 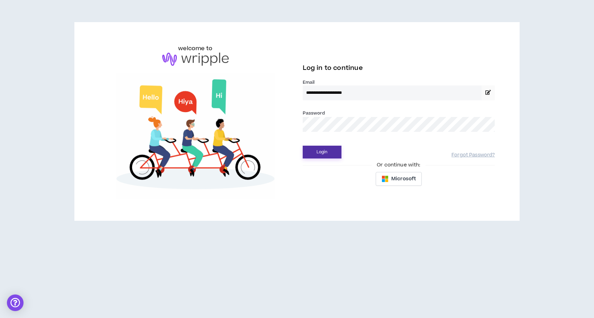 I want to click on img: logo-brand.png, so click(x=196, y=59).